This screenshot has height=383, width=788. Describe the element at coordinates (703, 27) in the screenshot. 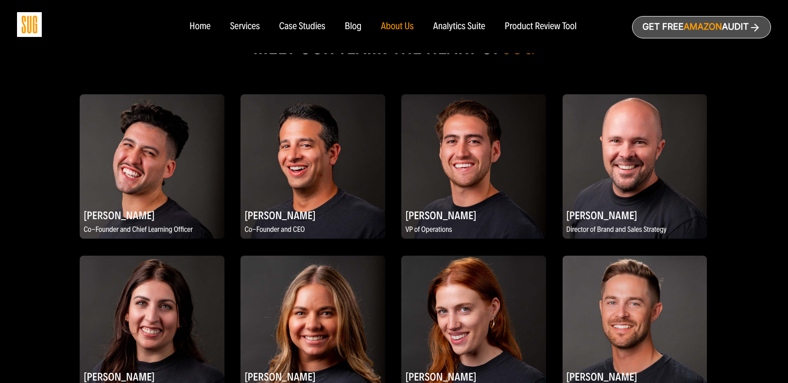

I see `span: Amazon` at that location.